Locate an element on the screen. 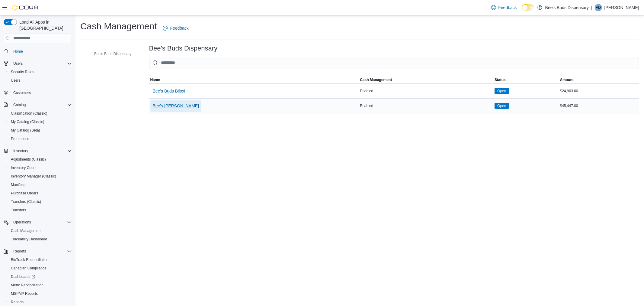 This screenshot has width=644, height=306. span: Metrc Reconciliation is located at coordinates (40, 285).